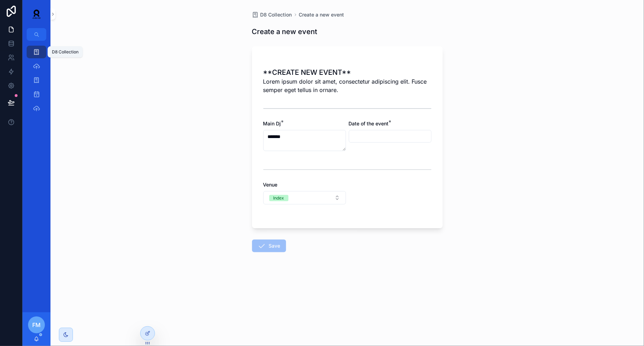  I want to click on span: Create a new event, so click(321, 15).